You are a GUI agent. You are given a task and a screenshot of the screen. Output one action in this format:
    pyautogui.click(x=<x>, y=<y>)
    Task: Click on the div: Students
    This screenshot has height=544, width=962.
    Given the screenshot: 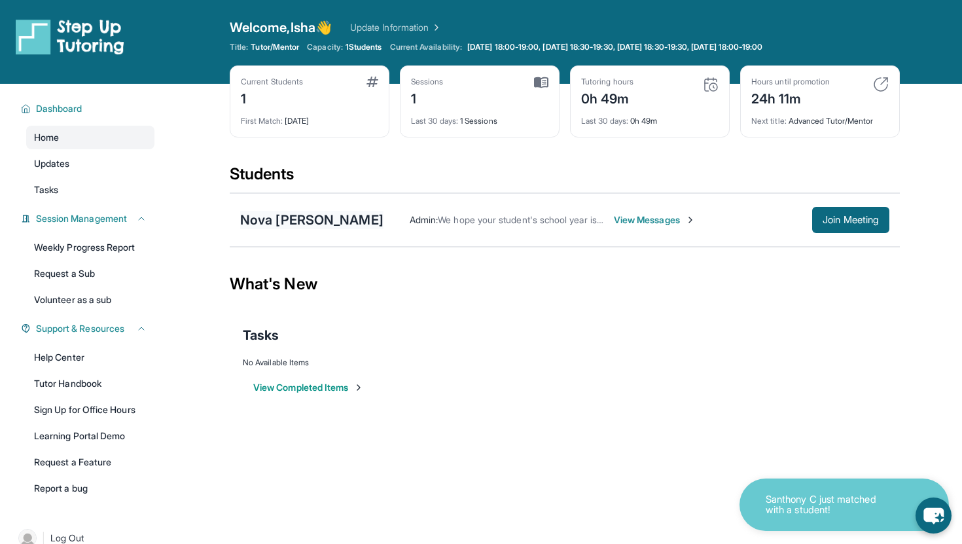 What is the action you would take?
    pyautogui.click(x=565, y=178)
    